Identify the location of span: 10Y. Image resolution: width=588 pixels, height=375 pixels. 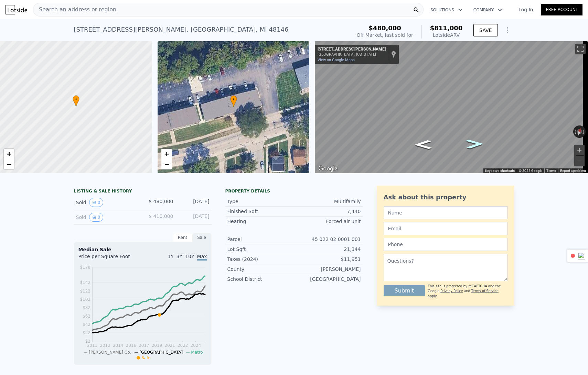
(190, 256).